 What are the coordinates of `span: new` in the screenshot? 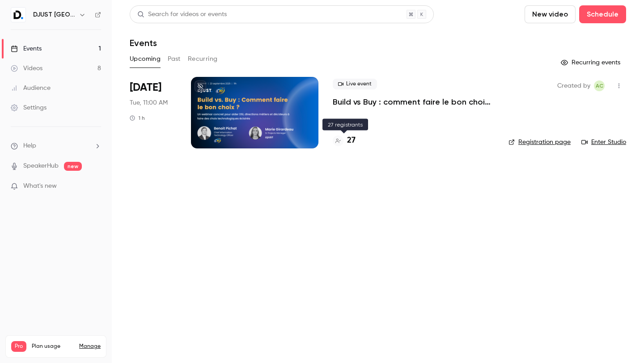 It's located at (73, 166).